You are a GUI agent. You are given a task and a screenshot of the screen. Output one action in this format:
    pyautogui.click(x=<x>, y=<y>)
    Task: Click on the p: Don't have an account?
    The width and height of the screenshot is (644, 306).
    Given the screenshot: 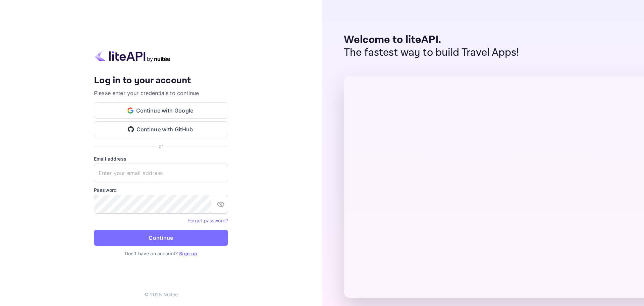 What is the action you would take?
    pyautogui.click(x=161, y=253)
    